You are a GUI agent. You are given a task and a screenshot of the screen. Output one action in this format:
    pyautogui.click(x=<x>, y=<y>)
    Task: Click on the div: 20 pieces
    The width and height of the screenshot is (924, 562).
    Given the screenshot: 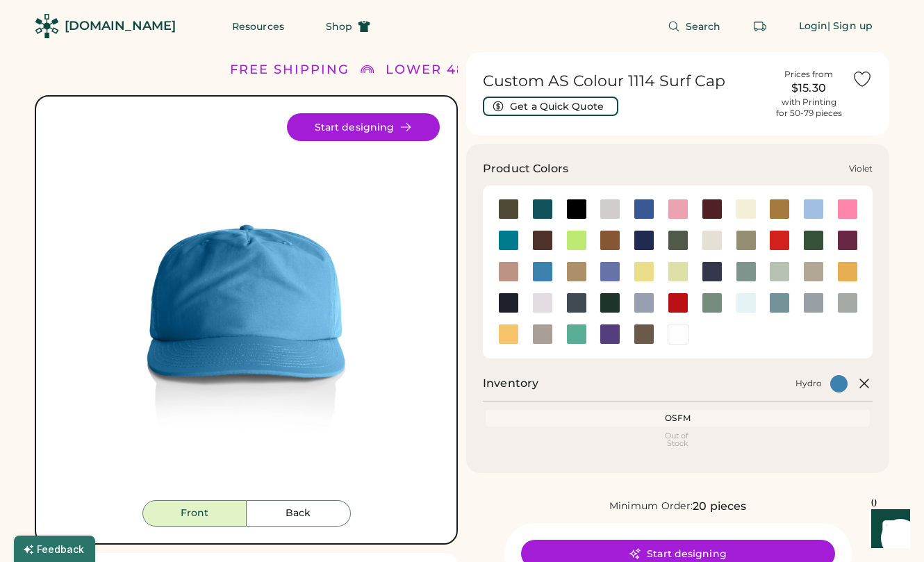 What is the action you would take?
    pyautogui.click(x=719, y=506)
    